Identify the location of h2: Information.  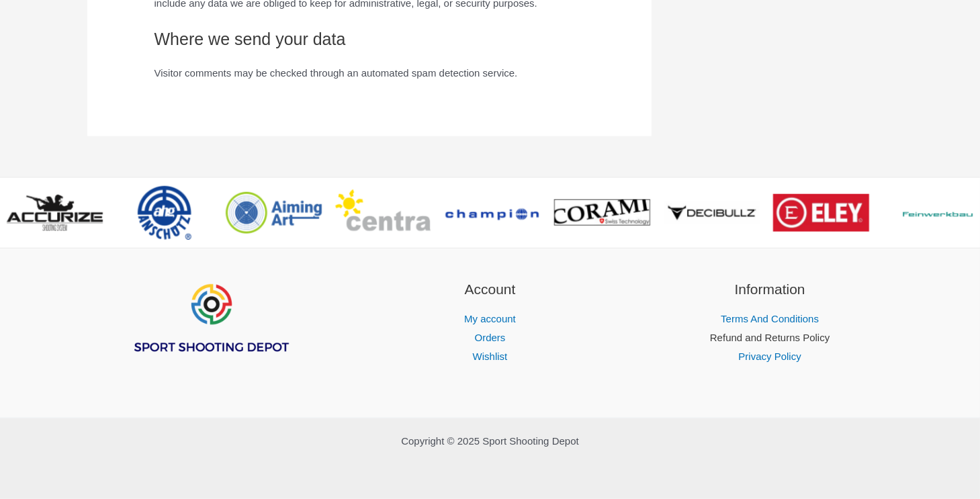
(770, 289).